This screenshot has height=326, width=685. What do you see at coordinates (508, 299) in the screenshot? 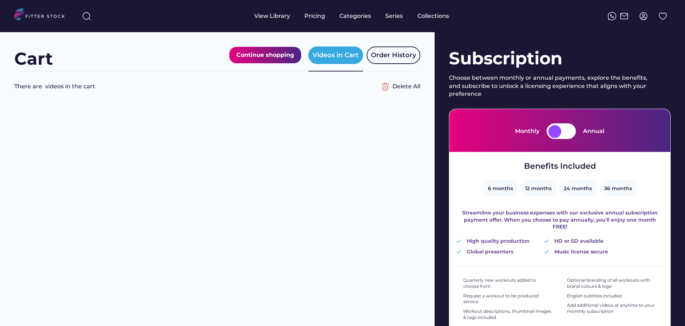
I see `div: Request a workout to be produced service` at bounding box center [508, 299].